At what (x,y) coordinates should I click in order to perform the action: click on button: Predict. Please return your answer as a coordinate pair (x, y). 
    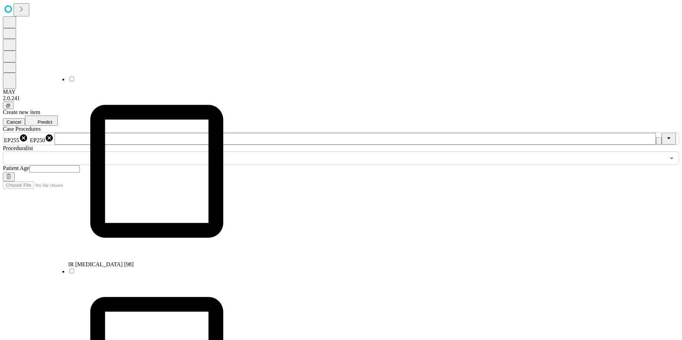
    Looking at the image, I should click on (41, 121).